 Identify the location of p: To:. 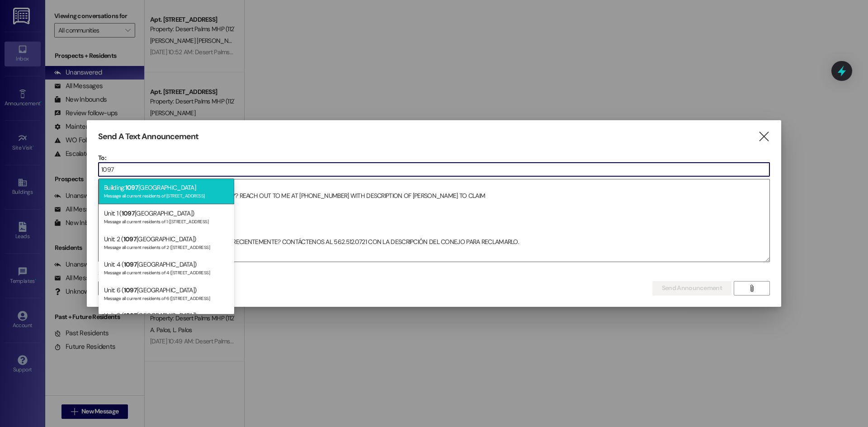
(434, 158).